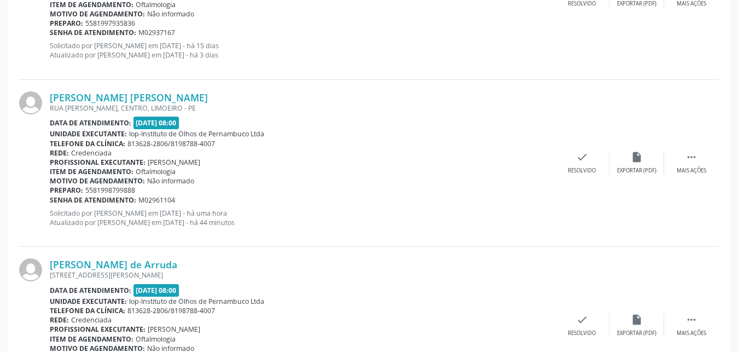 Image resolution: width=738 pixels, height=352 pixels. What do you see at coordinates (156, 200) in the screenshot?
I see `span: M02961104` at bounding box center [156, 200].